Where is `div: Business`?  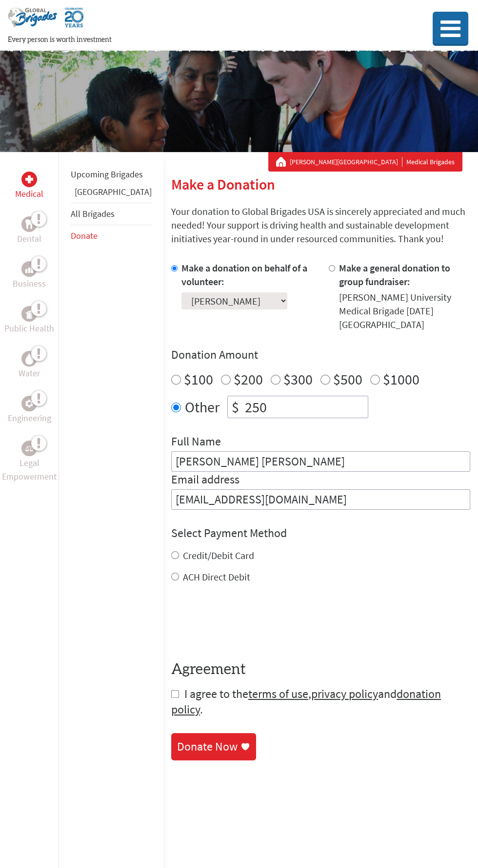 div: Business is located at coordinates (29, 269).